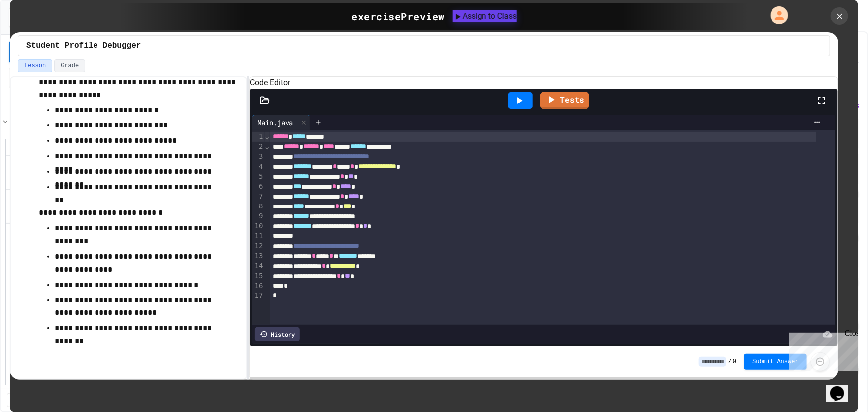 Image resolution: width=868 pixels, height=412 pixels. What do you see at coordinates (258, 226) in the screenshot?
I see `div: 10` at bounding box center [258, 226].